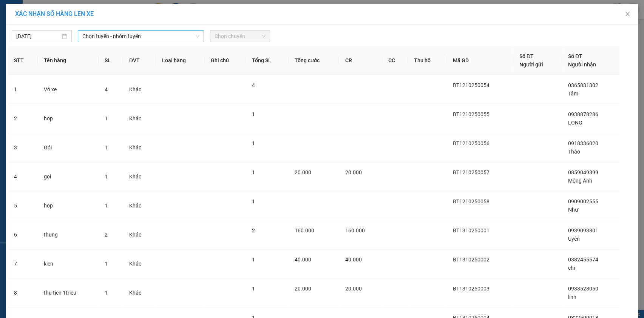  What do you see at coordinates (68, 89) in the screenshot?
I see `td: Vỏ xe` at bounding box center [68, 89].